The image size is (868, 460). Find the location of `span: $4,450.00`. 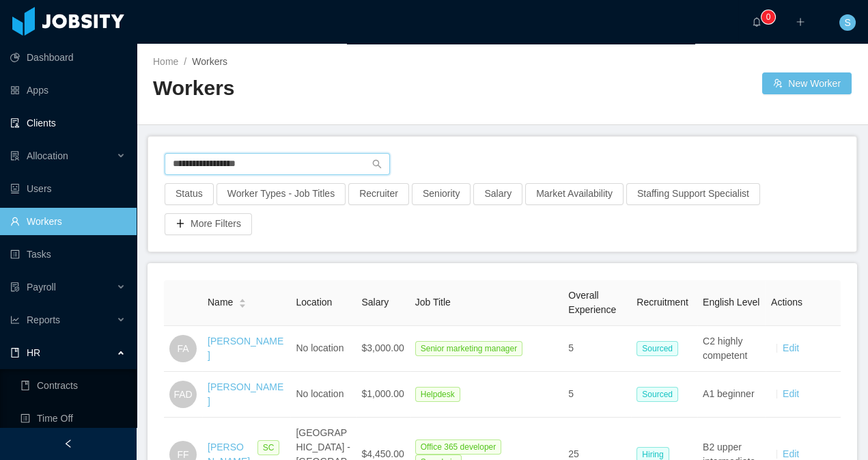

span: $4,450.00 is located at coordinates (382, 454).